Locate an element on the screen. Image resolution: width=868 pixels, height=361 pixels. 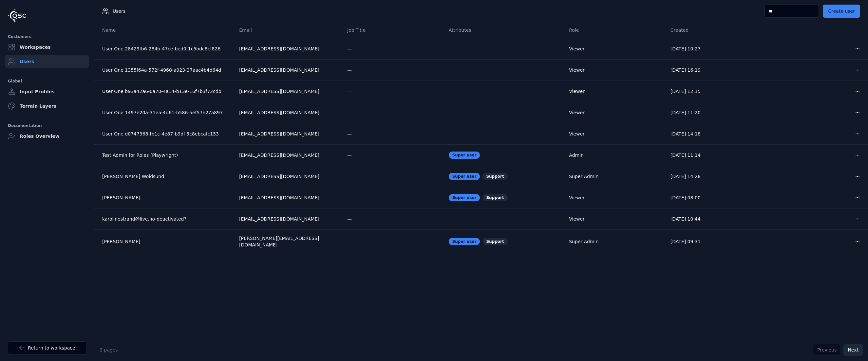
span: Users is located at coordinates (119, 11).